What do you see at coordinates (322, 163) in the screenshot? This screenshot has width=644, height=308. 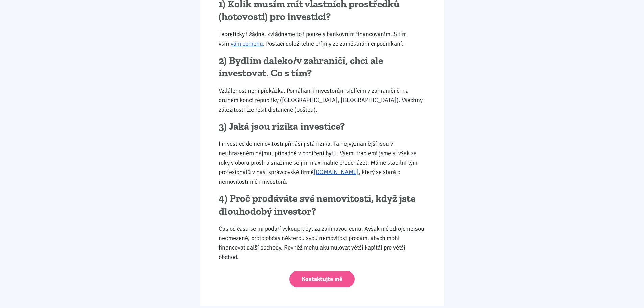 I see `p: I investice do nemovitosti přináší jistá rizika. Ta nejvýznamější jsou v neuhrazeném nájmu, přípa...` at bounding box center [322, 163].